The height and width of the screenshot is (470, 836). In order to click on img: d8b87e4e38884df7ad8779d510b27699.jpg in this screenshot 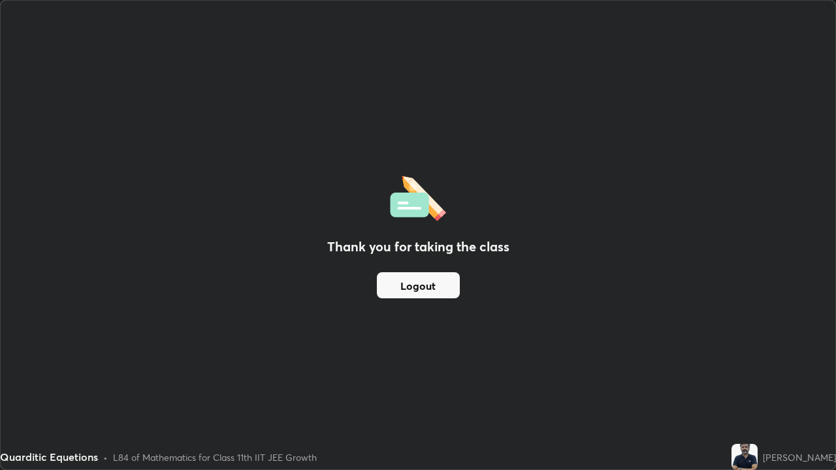, I will do `click(745, 457)`.